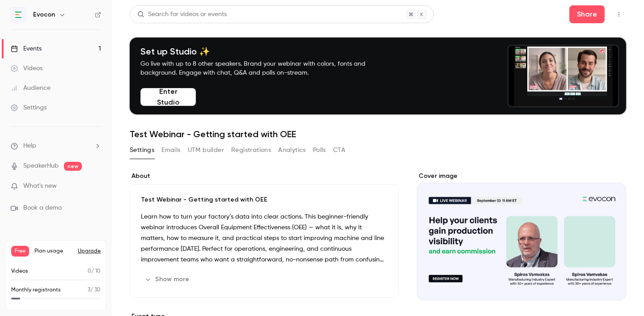 The width and height of the screenshot is (644, 316). Describe the element at coordinates (264, 200) in the screenshot. I see `p: Test Webinar - Getting started with OEE` at that location.